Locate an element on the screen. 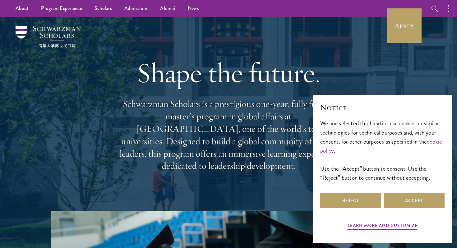 The height and width of the screenshot is (248, 457). button: Accept is located at coordinates (414, 201).